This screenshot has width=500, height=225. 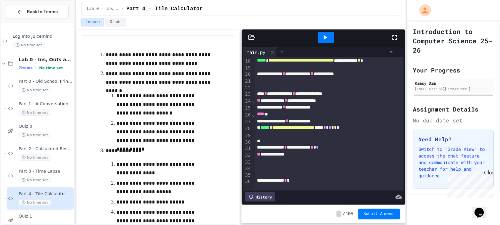 What do you see at coordinates (247, 82) in the screenshot?
I see `div: 21` at bounding box center [247, 82].